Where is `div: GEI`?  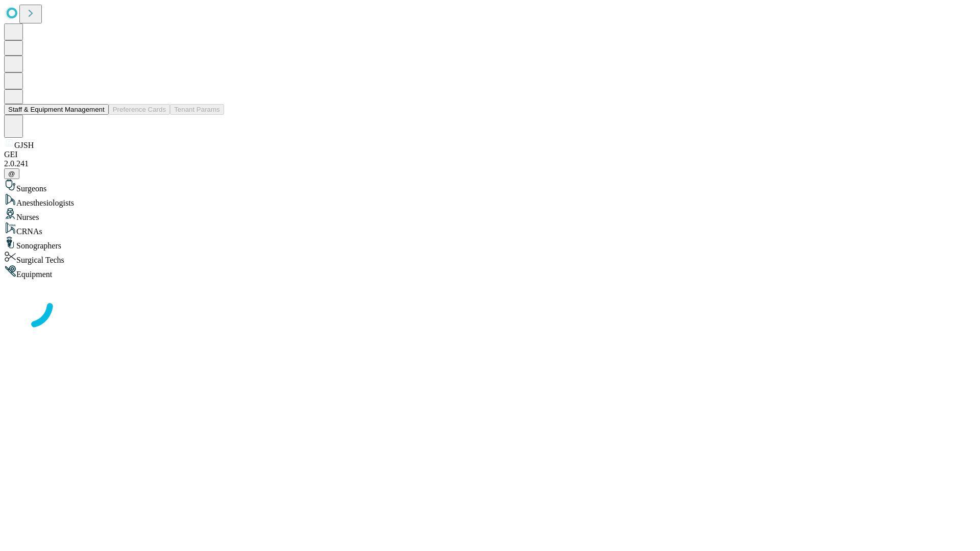 div: GEI is located at coordinates (490, 154).